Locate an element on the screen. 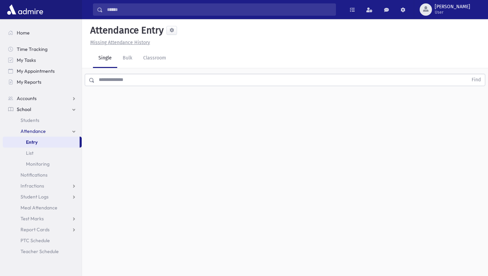 The width and height of the screenshot is (488, 276). span: Report Cards is located at coordinates (35, 230).